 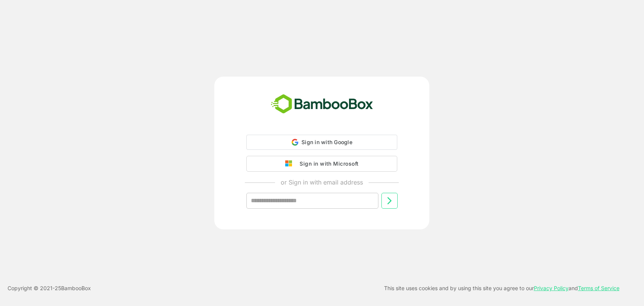 What do you see at coordinates (322, 164) in the screenshot?
I see `button: Sign in with Microsoft` at bounding box center [322, 164].